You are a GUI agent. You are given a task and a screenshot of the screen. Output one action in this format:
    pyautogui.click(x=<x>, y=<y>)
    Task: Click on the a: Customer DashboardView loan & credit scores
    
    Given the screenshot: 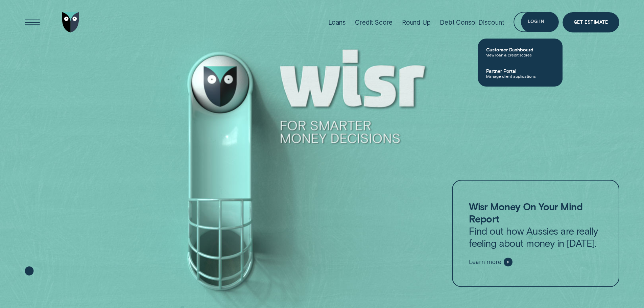 What is the action you would take?
    pyautogui.click(x=520, y=52)
    